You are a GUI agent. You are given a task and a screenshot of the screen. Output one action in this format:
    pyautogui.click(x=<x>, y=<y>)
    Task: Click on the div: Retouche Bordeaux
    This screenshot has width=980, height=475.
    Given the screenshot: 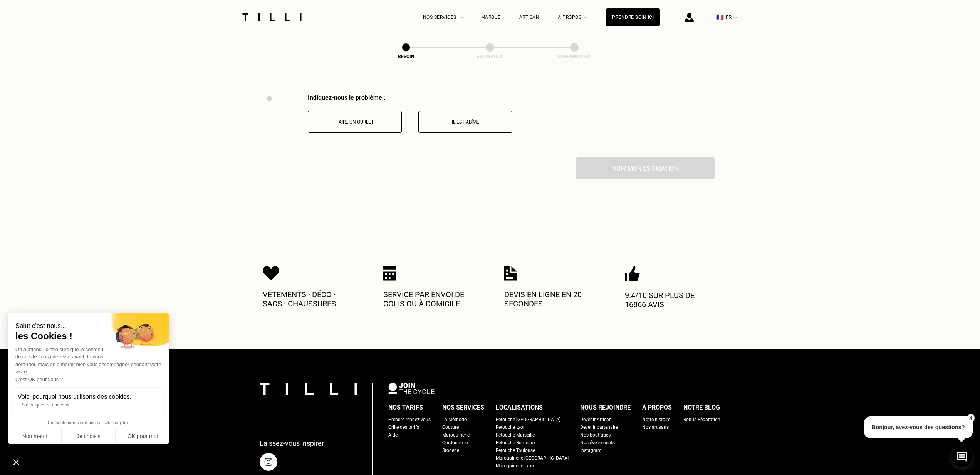 What is the action you would take?
    pyautogui.click(x=516, y=443)
    